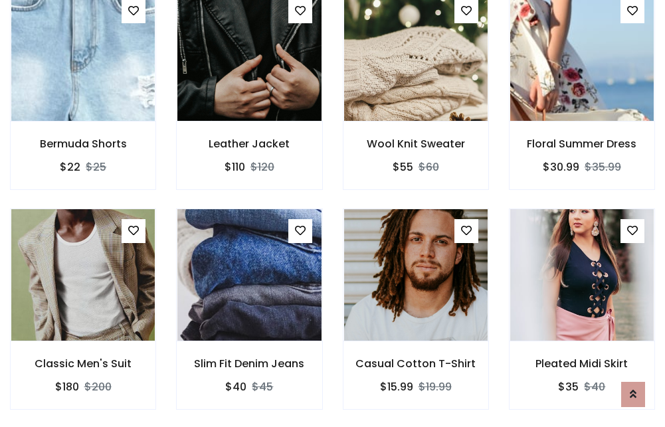  I want to click on h6: Leather Jacket, so click(249, 144).